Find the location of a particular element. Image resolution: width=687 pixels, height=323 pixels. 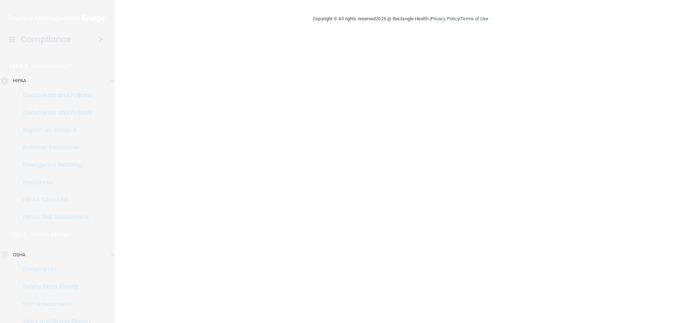

p: Business Associates is located at coordinates (54, 148).